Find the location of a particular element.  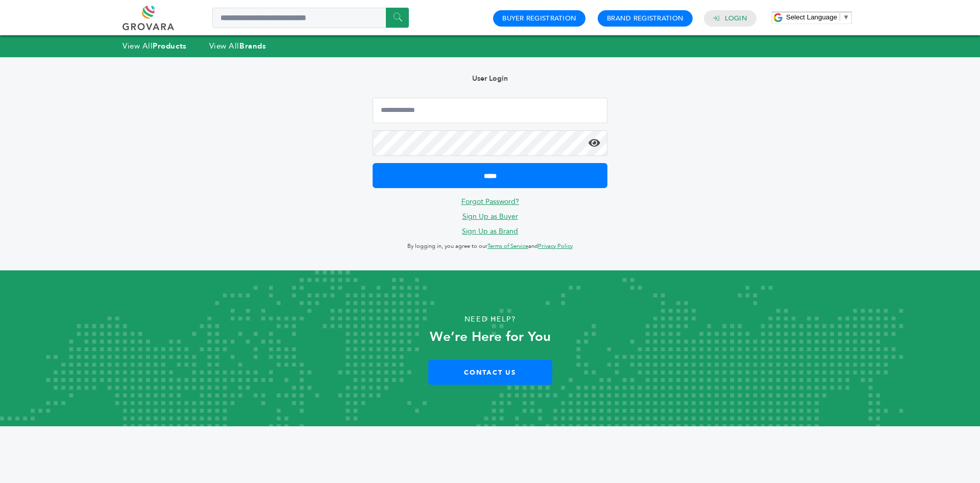

a: Terms of Service is located at coordinates (508, 246).